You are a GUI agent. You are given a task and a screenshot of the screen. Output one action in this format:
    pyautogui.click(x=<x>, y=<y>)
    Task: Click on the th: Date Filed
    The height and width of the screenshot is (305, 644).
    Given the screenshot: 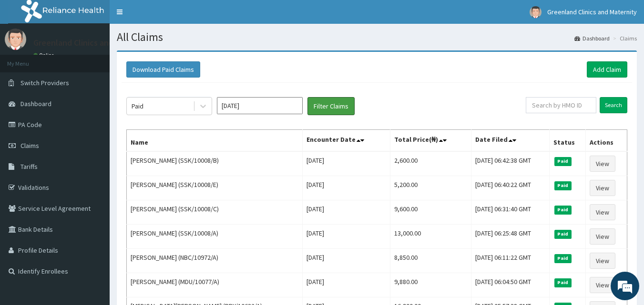 What is the action you would take?
    pyautogui.click(x=510, y=141)
    